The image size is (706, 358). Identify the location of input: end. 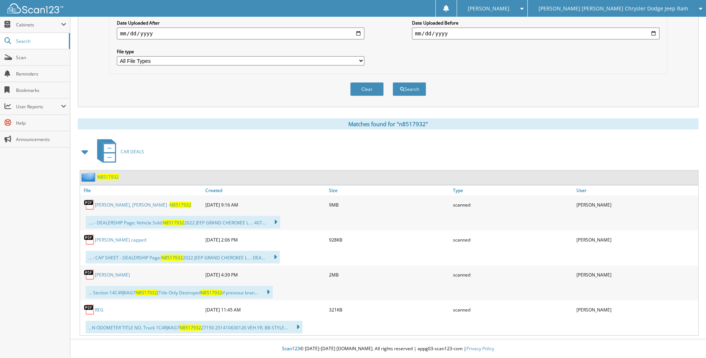
(535, 33).